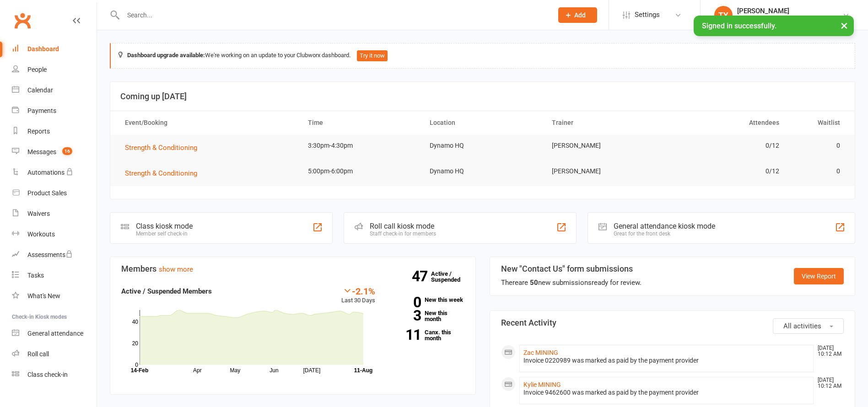 The width and height of the screenshot is (868, 407). I want to click on div: Member self check-in, so click(164, 234).